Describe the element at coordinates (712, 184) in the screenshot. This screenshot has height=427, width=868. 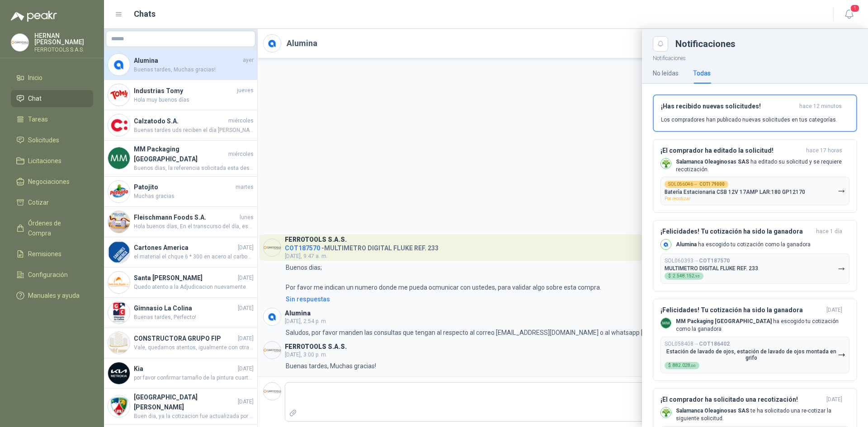
I see `b: COT179000` at that location.